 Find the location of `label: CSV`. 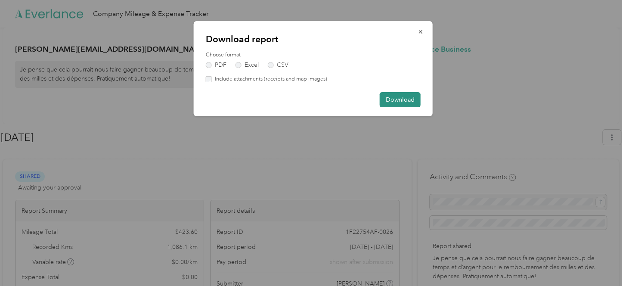

label: CSV is located at coordinates (278, 65).